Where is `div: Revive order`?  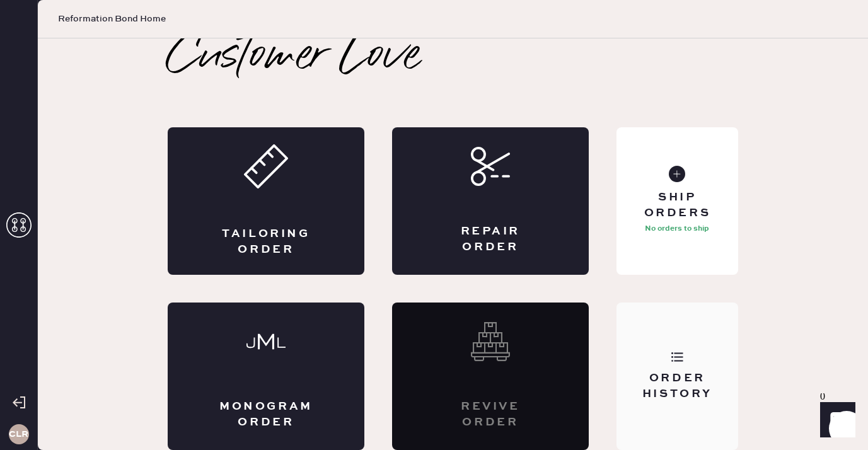 div: Revive order is located at coordinates (491, 414).